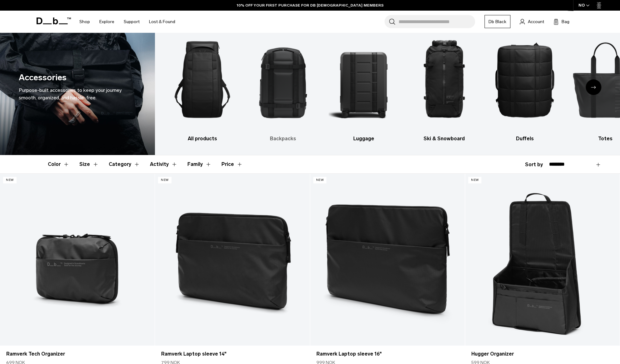 Image resolution: width=620 pixels, height=364 pixels. Describe the element at coordinates (387, 259) in the screenshot. I see `a: Ramverk Laptop sleeve 16` at that location.